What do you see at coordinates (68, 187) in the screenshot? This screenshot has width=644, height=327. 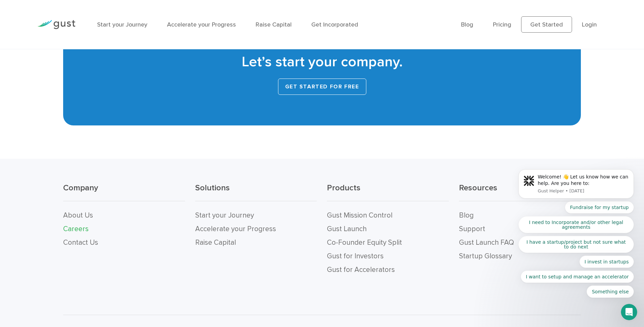 I see `div: Quick reply options` at bounding box center [68, 187].